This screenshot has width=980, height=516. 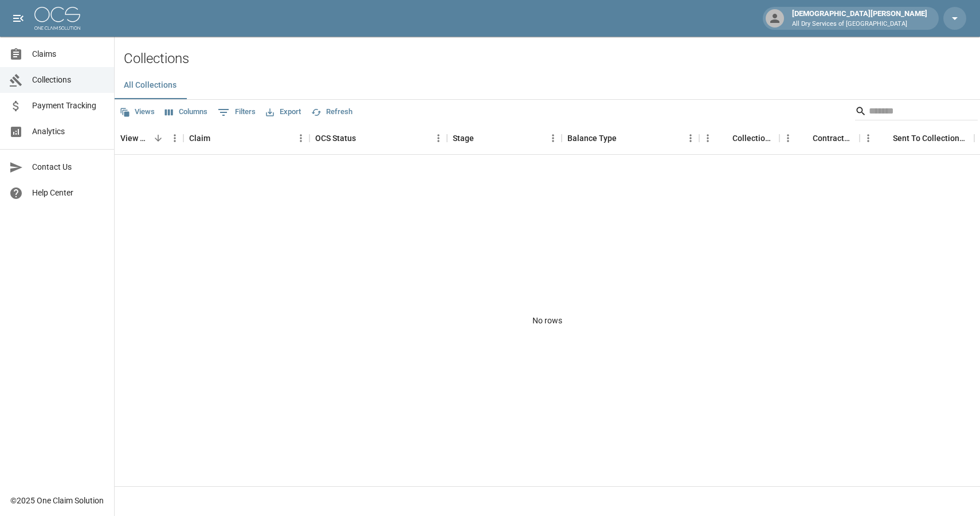 What do you see at coordinates (68, 79) in the screenshot?
I see `span: Collections` at bounding box center [68, 79].